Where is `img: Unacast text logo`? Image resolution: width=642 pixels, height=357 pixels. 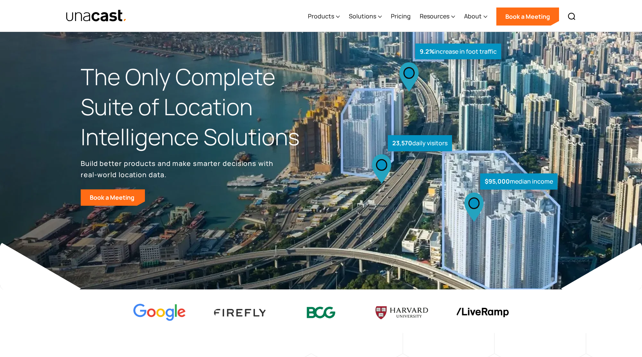
img: Unacast text logo is located at coordinates (96, 16).